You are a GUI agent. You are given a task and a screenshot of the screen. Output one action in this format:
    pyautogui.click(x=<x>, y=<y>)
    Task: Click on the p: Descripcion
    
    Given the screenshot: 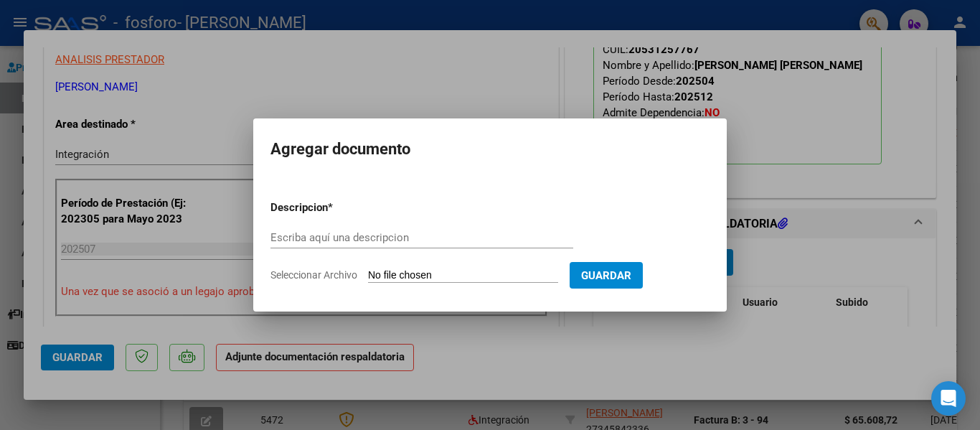 What is the action you would take?
    pyautogui.click(x=337, y=208)
    